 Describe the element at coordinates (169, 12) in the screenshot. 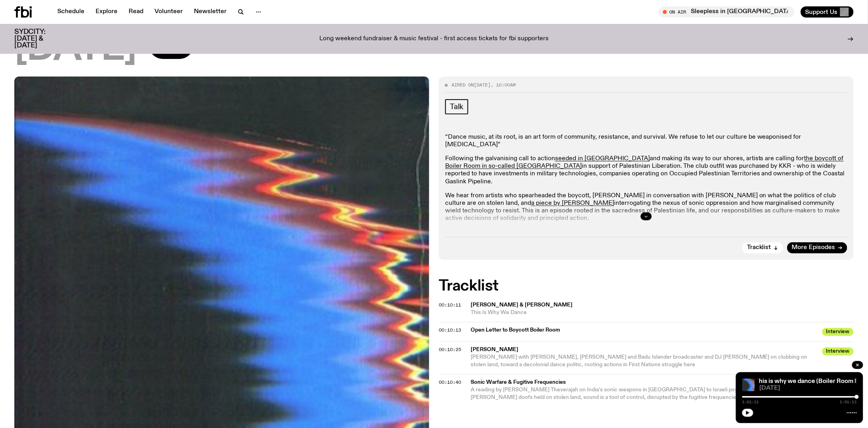

I see `a: Volunteer` at that location.